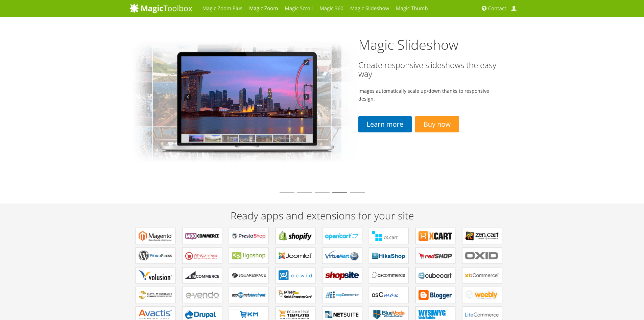  What do you see at coordinates (498, 9) in the screenshot?
I see `span: Contact` at bounding box center [498, 9].